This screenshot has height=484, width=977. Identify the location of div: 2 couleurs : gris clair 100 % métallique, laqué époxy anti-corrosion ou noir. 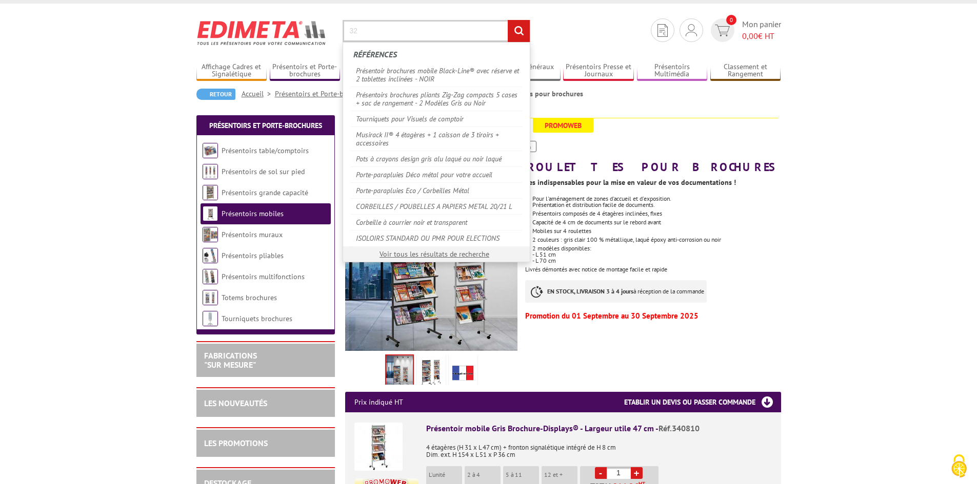
(656, 240).